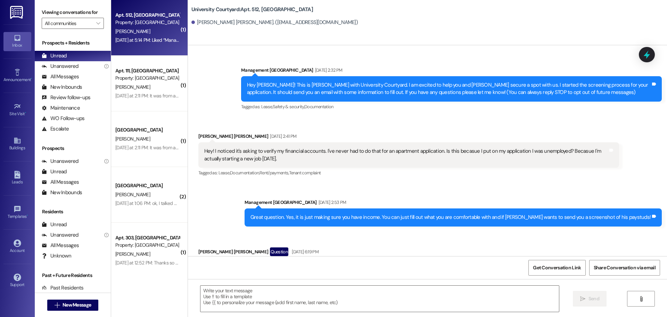 This screenshot has width=667, height=317. What do you see at coordinates (73, 43) in the screenshot?
I see `div: Prospects + Residents` at bounding box center [73, 43].